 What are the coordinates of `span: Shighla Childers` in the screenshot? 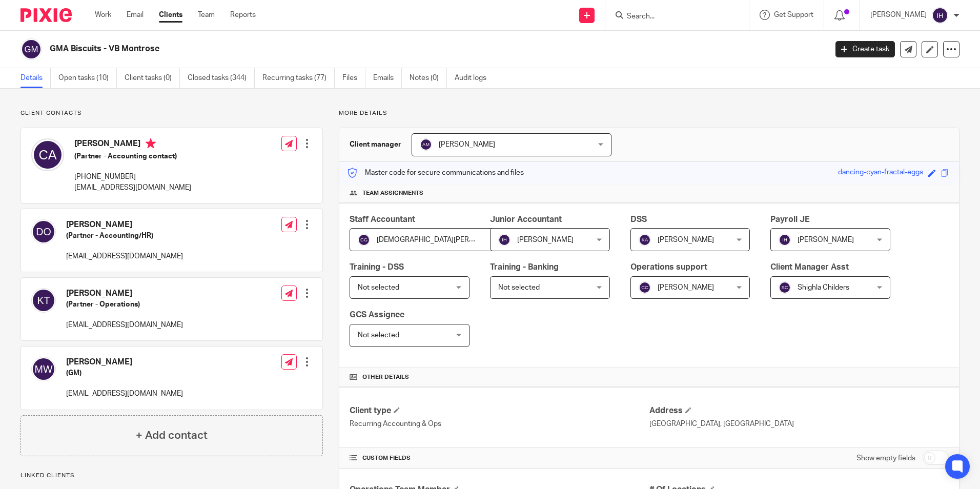 It's located at (823, 288).